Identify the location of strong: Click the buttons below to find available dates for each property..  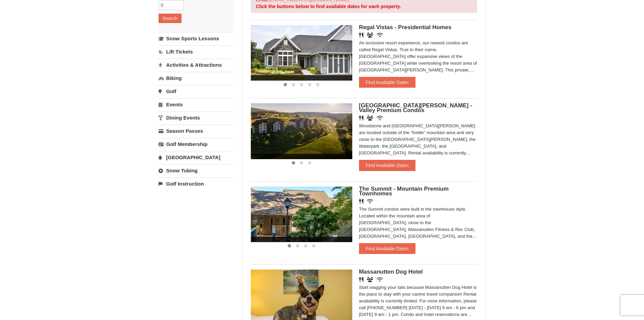
(328, 7).